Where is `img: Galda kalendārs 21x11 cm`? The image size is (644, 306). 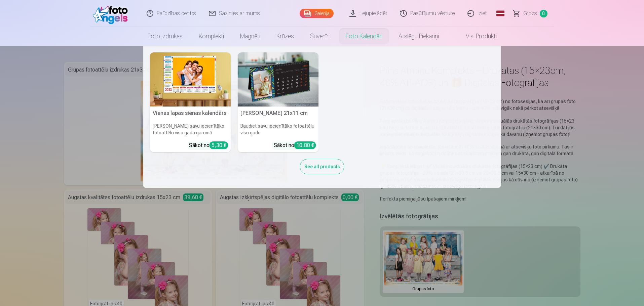 img: Galda kalendārs 21x11 cm is located at coordinates (278, 79).